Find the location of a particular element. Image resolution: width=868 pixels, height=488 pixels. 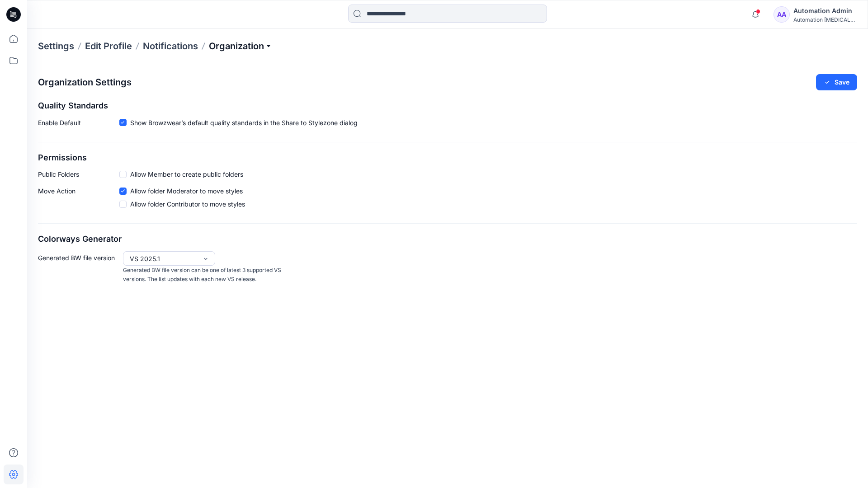

p: Generated BW file version is located at coordinates (78, 267).